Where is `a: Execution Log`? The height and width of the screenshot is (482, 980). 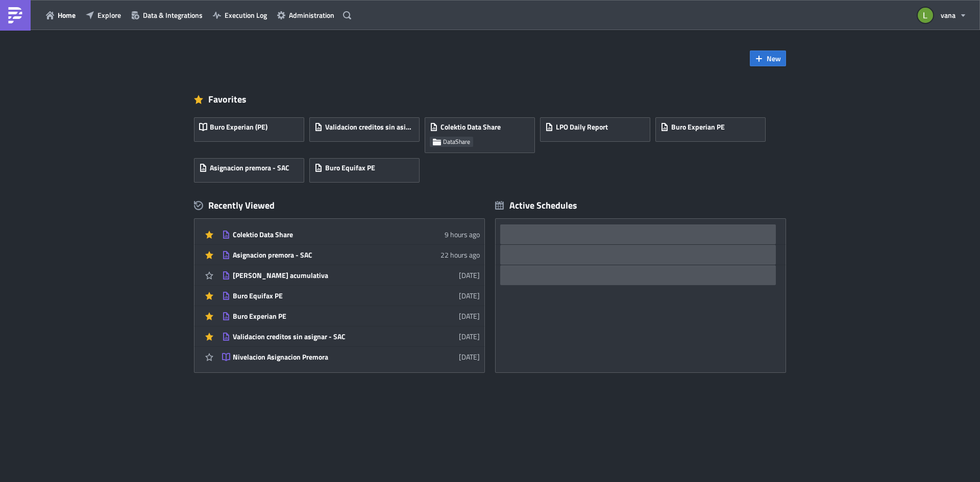
a: Execution Log is located at coordinates (240, 15).